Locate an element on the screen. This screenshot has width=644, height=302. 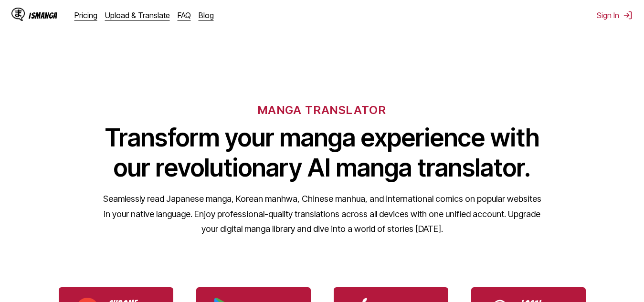
a: Upload & Translate is located at coordinates (138, 15).